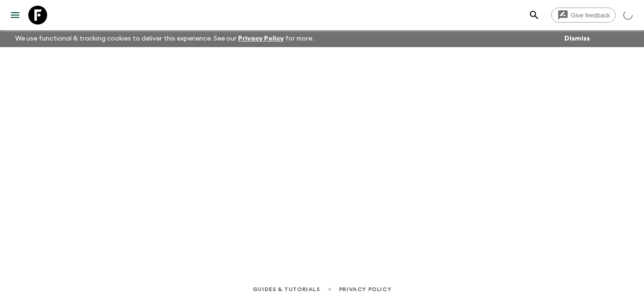  What do you see at coordinates (15, 15) in the screenshot?
I see `button: menu` at bounding box center [15, 15].